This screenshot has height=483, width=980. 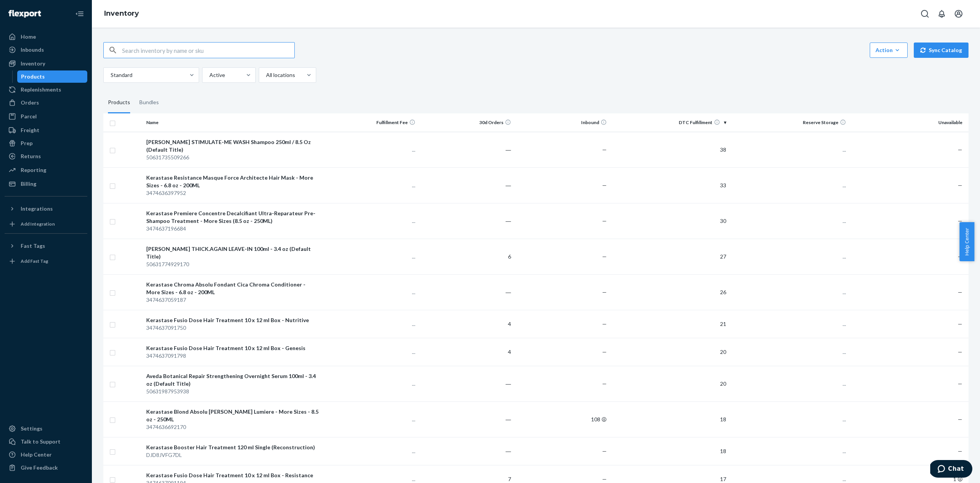 I want to click on a: Add Fast Tag, so click(x=46, y=261).